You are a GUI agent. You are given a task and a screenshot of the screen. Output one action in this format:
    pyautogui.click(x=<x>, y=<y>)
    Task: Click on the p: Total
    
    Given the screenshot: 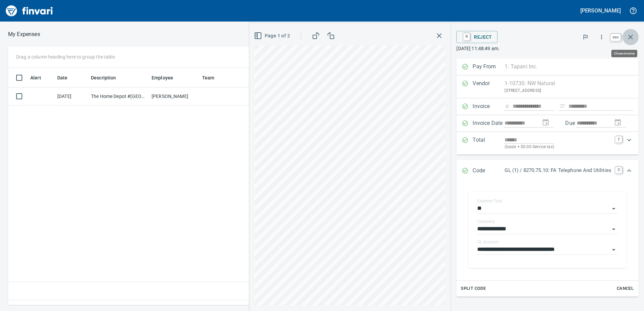 What is the action you would take?
    pyautogui.click(x=488, y=143)
    